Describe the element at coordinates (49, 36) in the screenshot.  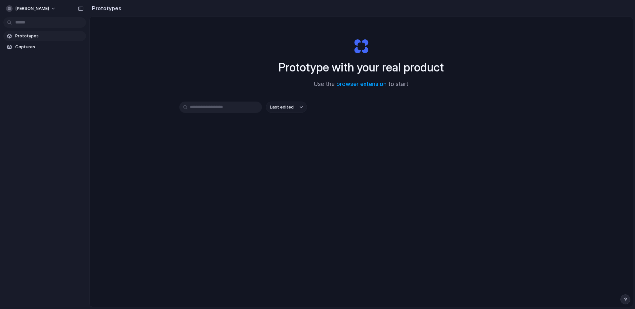
I see `span: Prototypes` at that location.